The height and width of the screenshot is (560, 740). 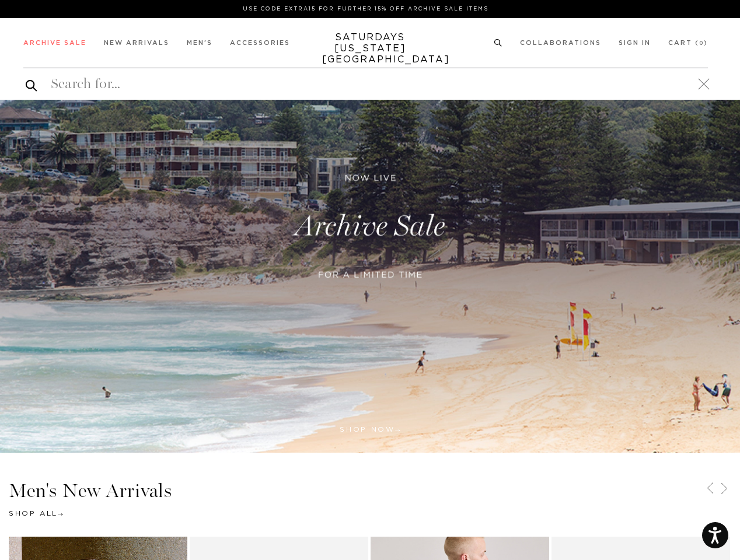 What do you see at coordinates (35, 514) in the screenshot?
I see `a: Shop All` at bounding box center [35, 514].